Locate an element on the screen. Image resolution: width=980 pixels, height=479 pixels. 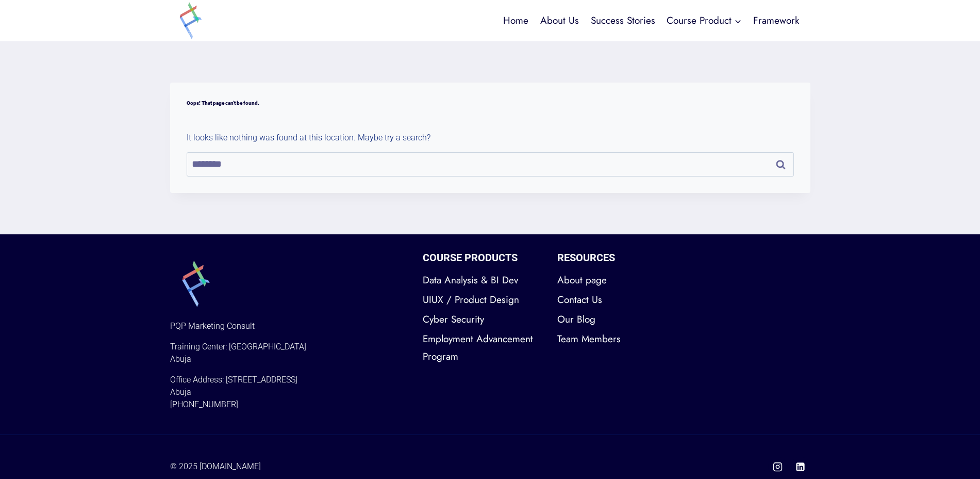
a: Contact Us is located at coordinates (616, 300).